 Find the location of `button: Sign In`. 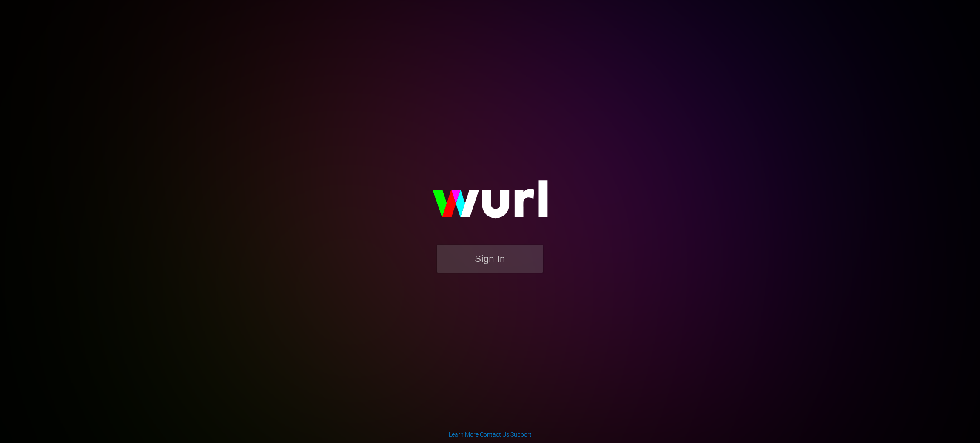

button: Sign In is located at coordinates (490, 259).